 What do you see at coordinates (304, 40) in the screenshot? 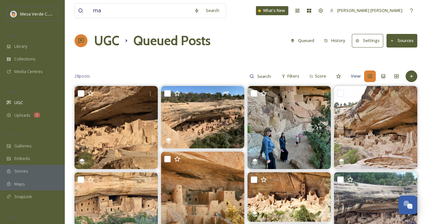
I see `a: Queued` at bounding box center [304, 40].